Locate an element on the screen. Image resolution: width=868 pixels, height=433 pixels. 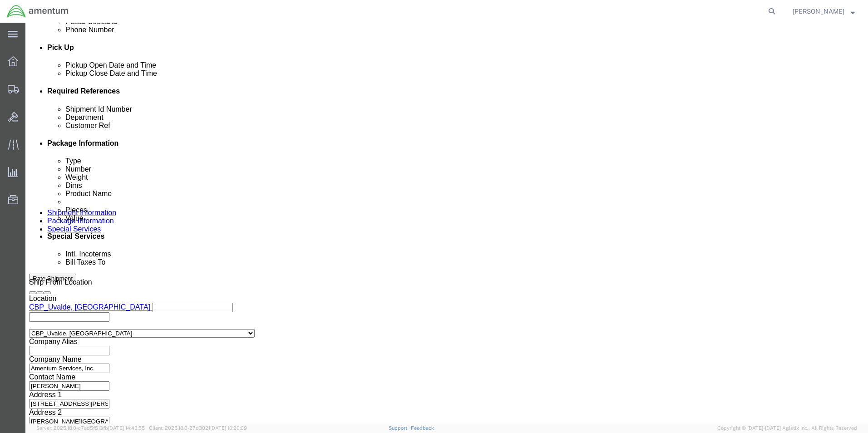
a: Feedback is located at coordinates (422, 428).